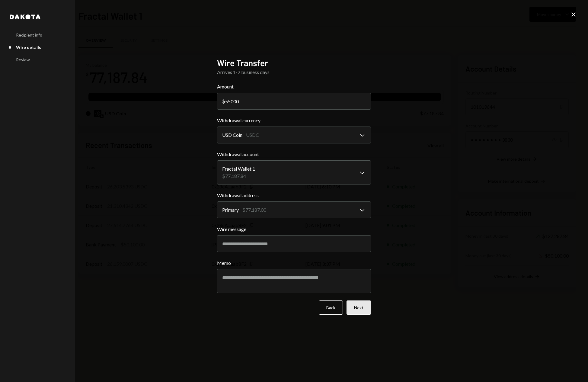 Image resolution: width=588 pixels, height=382 pixels. Describe the element at coordinates (294, 196) in the screenshot. I see `label: Withdrawal address` at that location.